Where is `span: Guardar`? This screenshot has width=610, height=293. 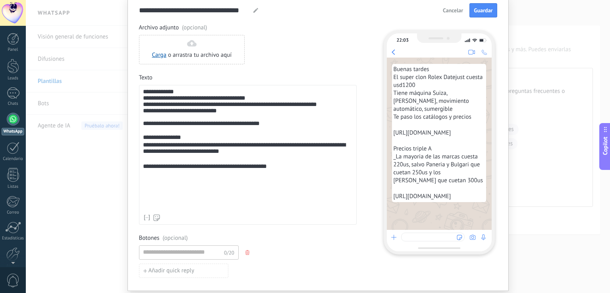
span: Guardar is located at coordinates (483, 10).